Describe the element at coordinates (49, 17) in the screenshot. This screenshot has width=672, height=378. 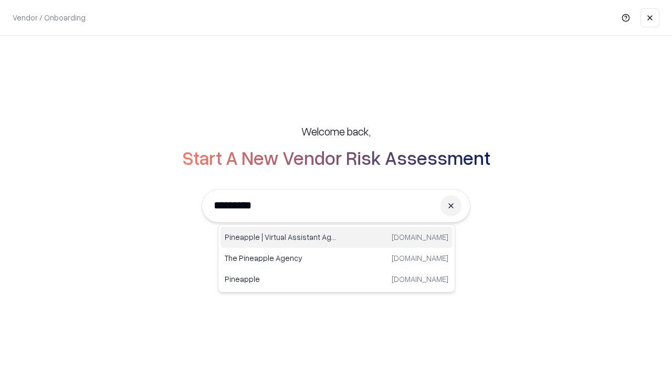
I see `p: Vendor / Onboarding` at that location.